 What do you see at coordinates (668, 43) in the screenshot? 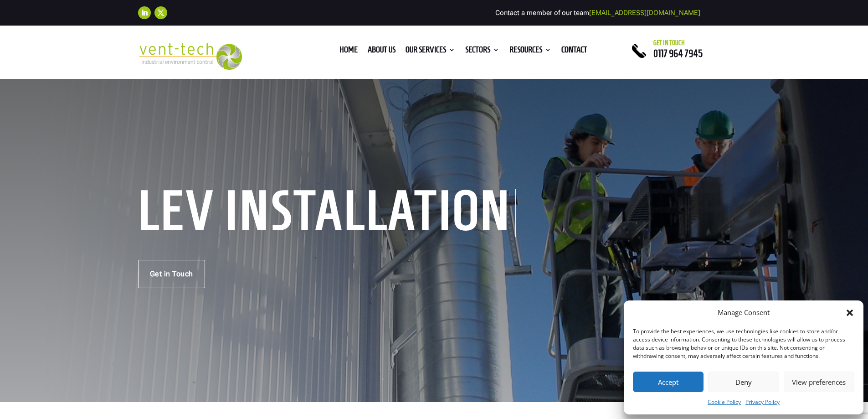
I see `span: Get in touch` at bounding box center [668, 43].